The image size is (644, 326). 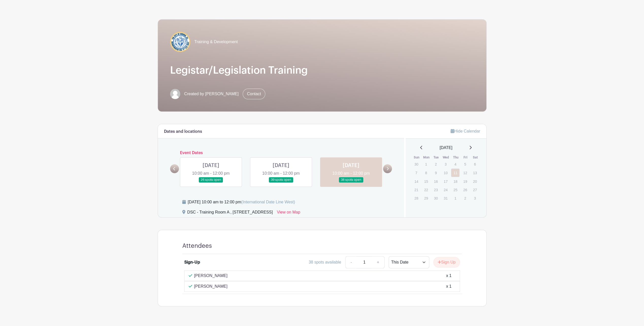 I want to click on div: 38 spots available, so click(x=325, y=263).